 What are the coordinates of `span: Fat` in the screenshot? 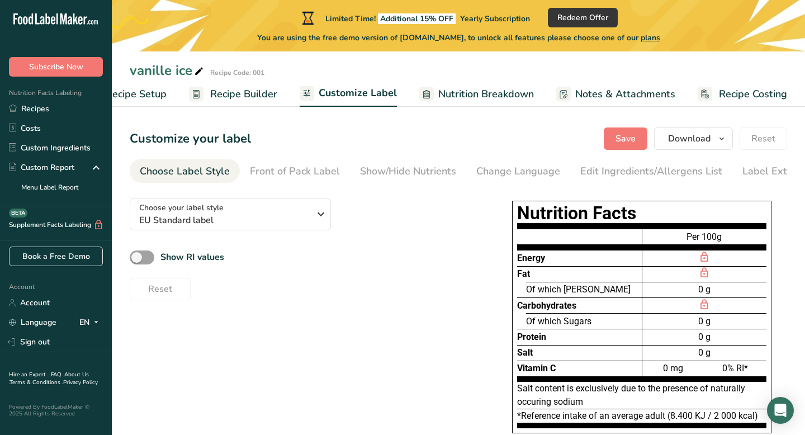 It's located at (523, 273).